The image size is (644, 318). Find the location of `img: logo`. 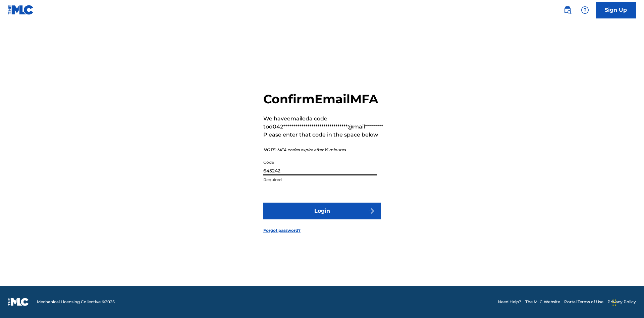

img: logo is located at coordinates (19, 302).